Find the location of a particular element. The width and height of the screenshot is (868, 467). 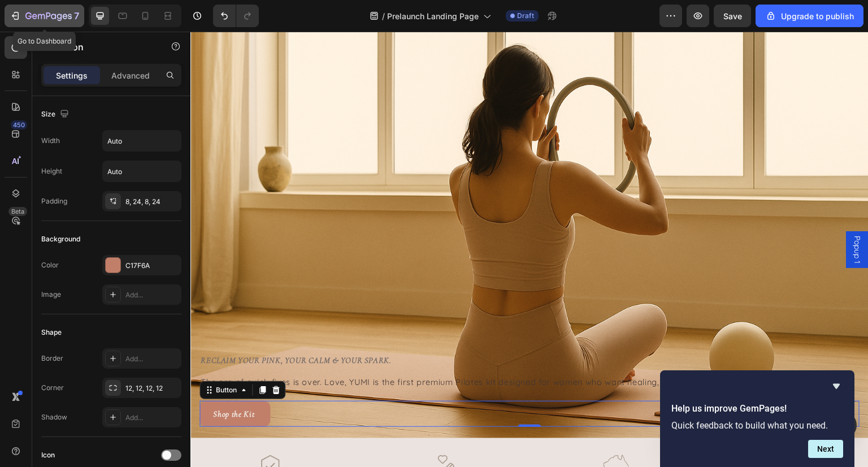

div: Color is located at coordinates (50, 265).